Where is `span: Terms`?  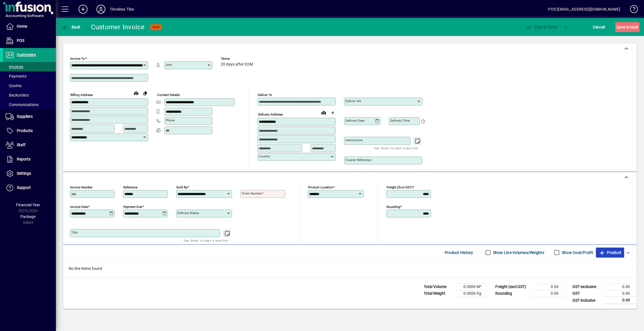 span: Terms is located at coordinates (237, 58).